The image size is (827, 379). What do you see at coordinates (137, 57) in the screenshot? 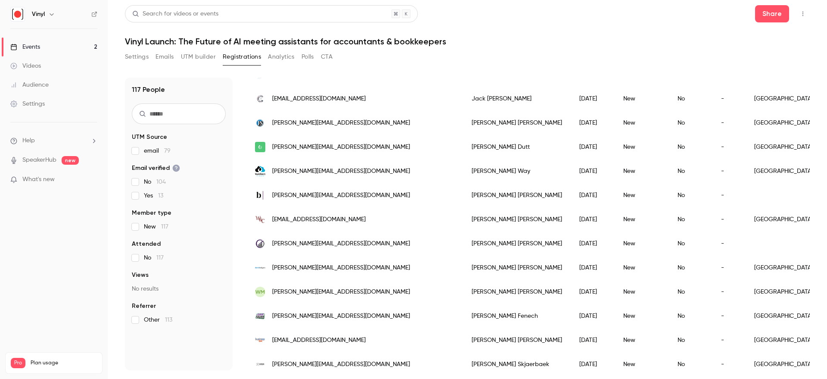
I see `button: Settings` at bounding box center [137, 57].